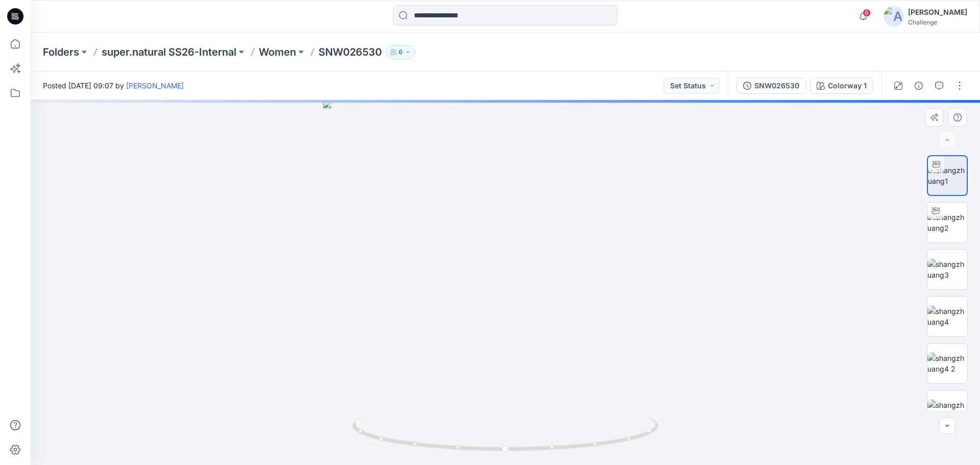 Image resolution: width=980 pixels, height=465 pixels. I want to click on img: shangzhuang1, so click(947, 176).